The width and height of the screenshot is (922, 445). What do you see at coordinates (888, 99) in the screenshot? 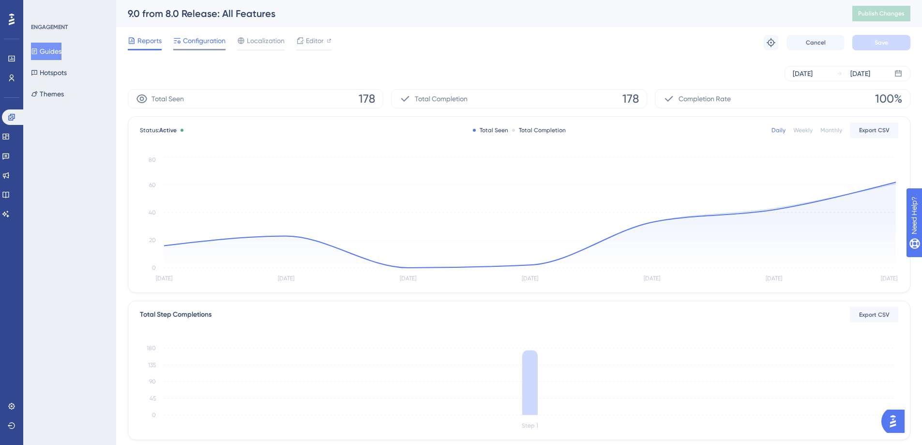
I see `span: 100%` at bounding box center [888, 99].